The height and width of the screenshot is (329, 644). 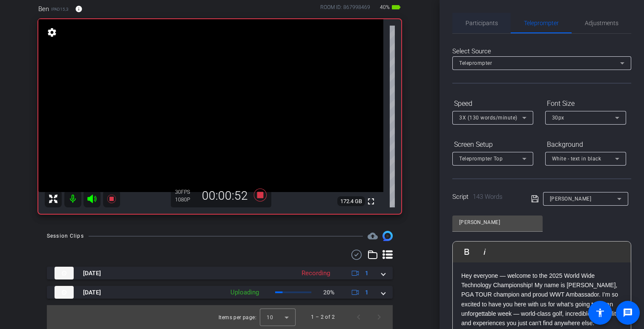 I want to click on mat-icon: settings, so click(x=52, y=33).